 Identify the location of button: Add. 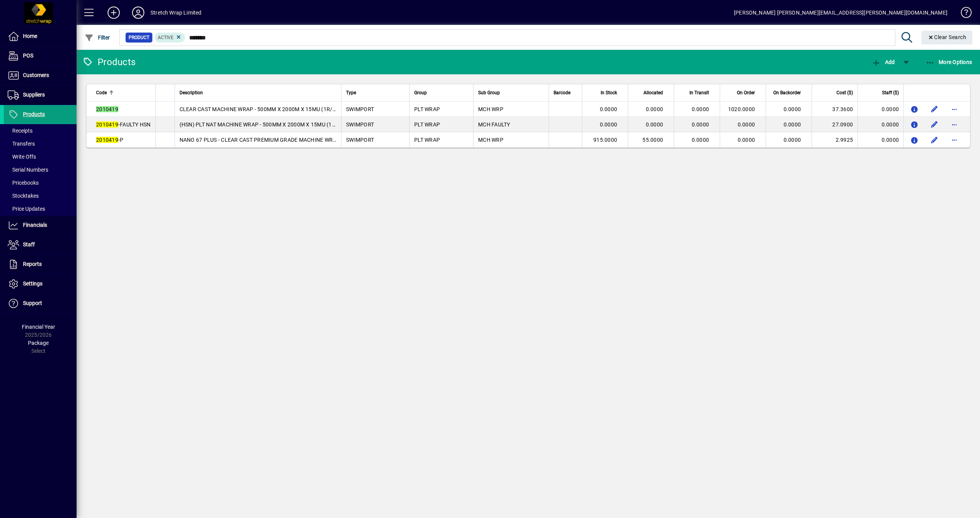
(114, 12).